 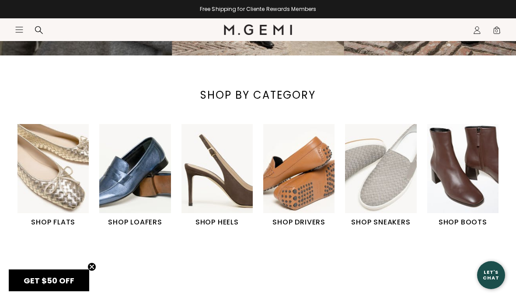 What do you see at coordinates (217, 176) in the screenshot?
I see `a: SHOP HEELS` at bounding box center [217, 176].